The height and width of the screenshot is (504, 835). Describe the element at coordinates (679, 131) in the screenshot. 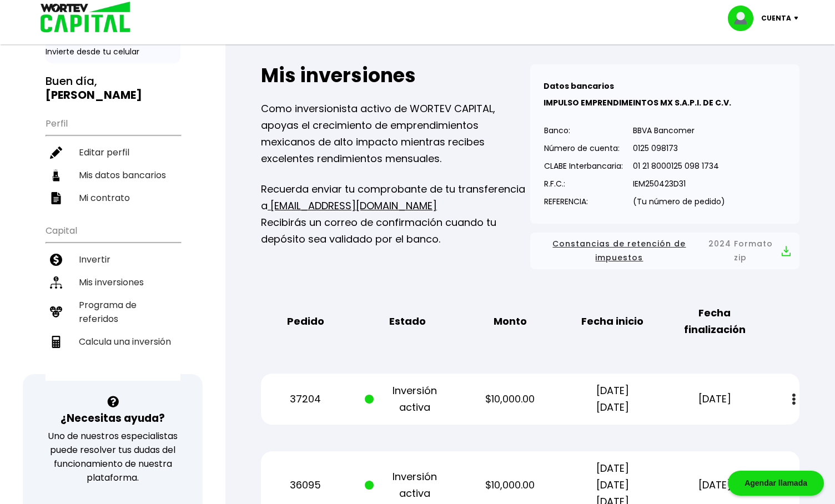

I see `p: BBVA Bancomer` at that location.